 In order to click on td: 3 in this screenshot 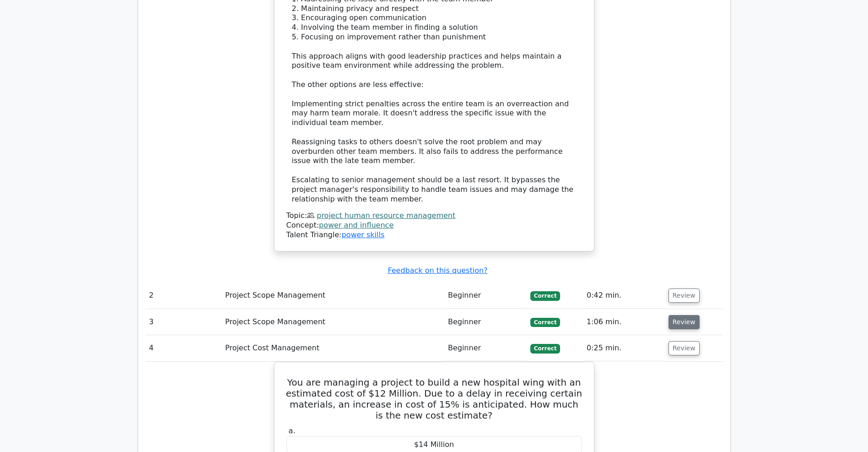, I will do `click(183, 322)`.